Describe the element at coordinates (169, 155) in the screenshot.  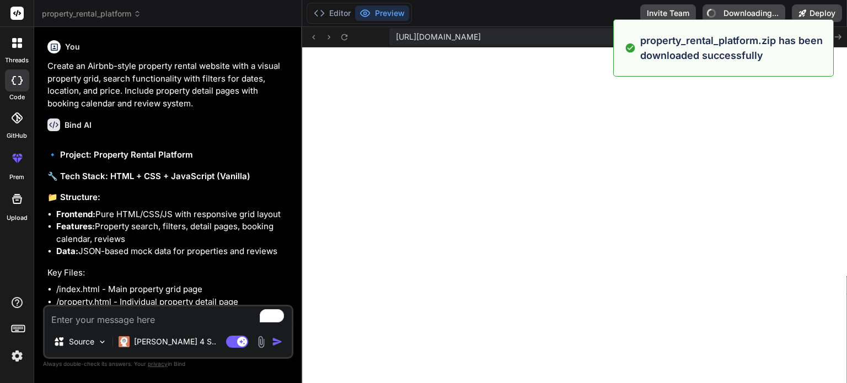
I see `h2: 🔹 Project: Property Rental Platform` at that location.